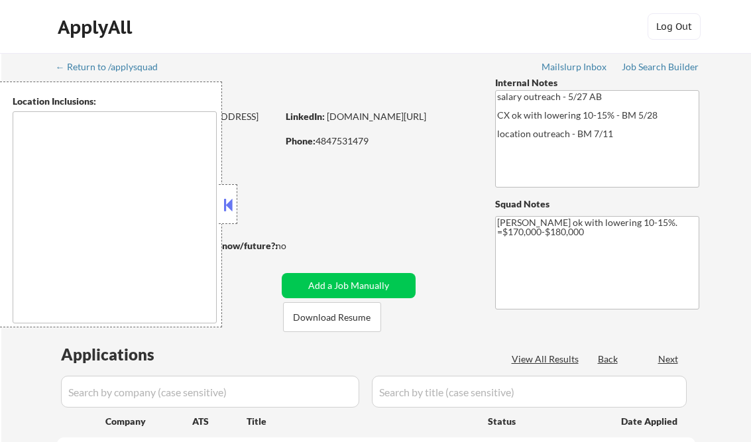  I want to click on div: Company, so click(148, 421).